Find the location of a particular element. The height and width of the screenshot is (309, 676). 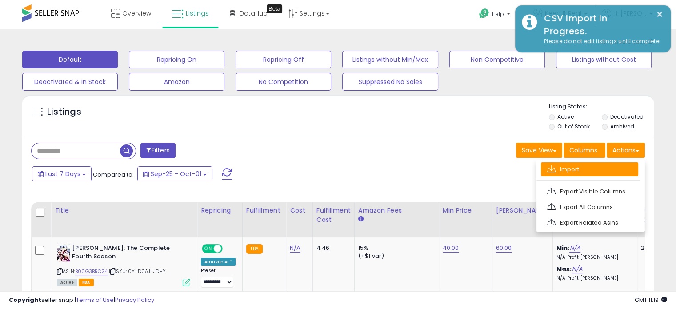

span: OFF is located at coordinates (228, 248).